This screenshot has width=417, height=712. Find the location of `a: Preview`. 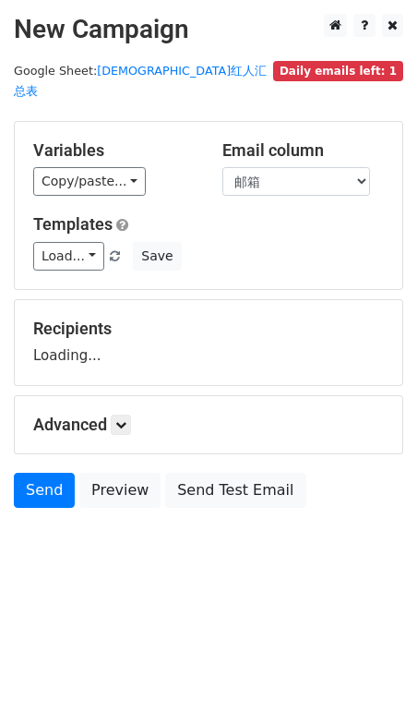

a: Preview is located at coordinates (120, 490).